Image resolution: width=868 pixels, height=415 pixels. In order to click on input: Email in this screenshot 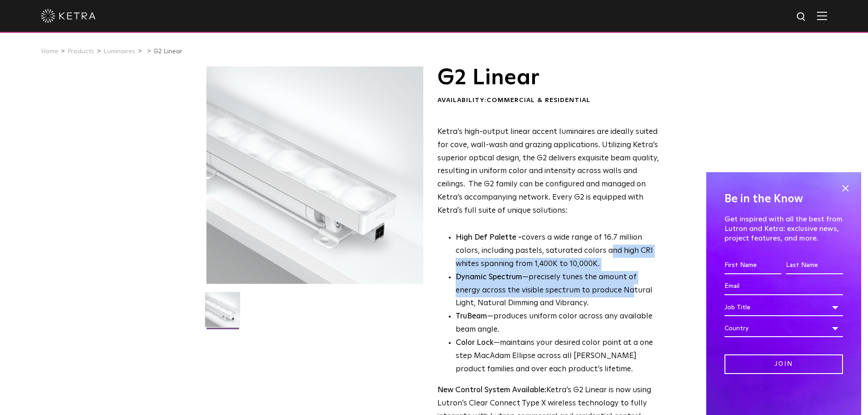, I will do `click(783, 286)`.